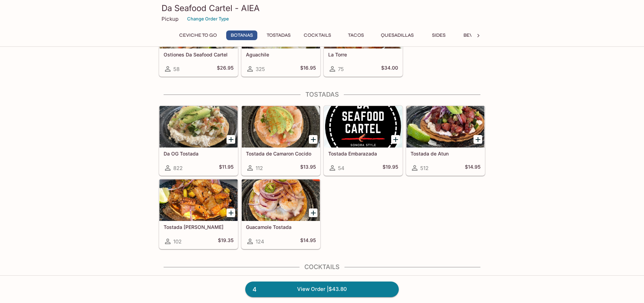  I want to click on button: Ceviche To Go, so click(198, 35).